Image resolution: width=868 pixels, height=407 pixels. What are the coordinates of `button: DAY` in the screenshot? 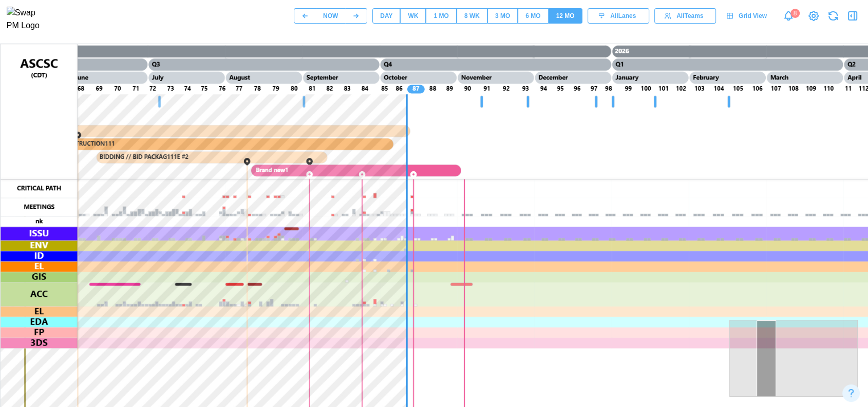 It's located at (386, 16).